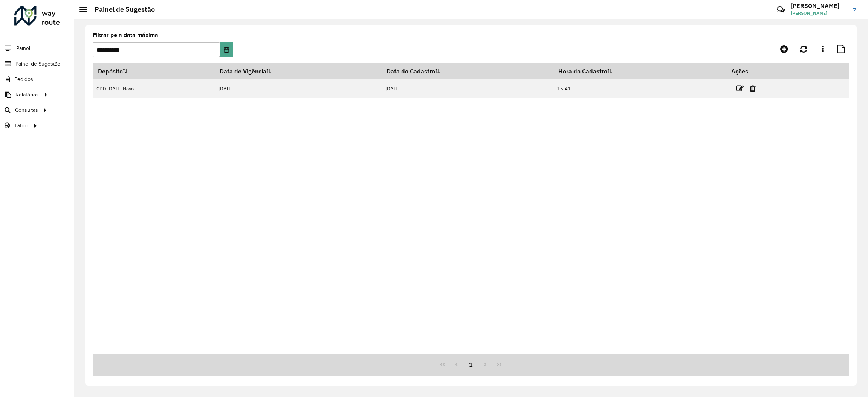 Image resolution: width=868 pixels, height=397 pixels. What do you see at coordinates (23, 48) in the screenshot?
I see `span: Painel` at bounding box center [23, 48].